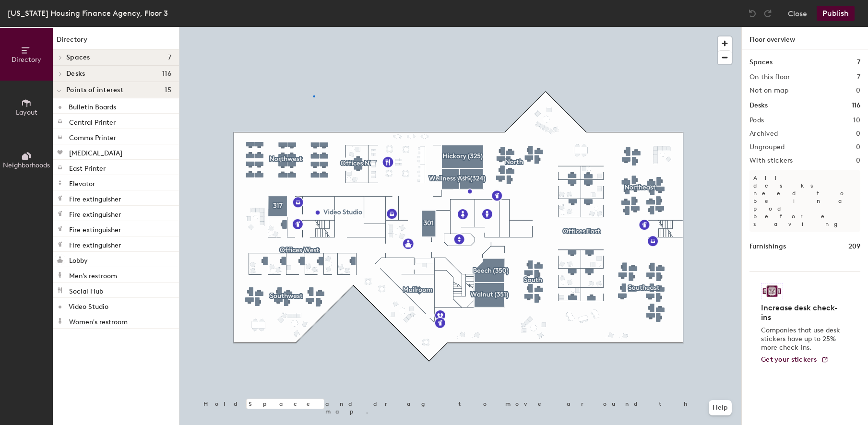 This screenshot has width=868, height=425. What do you see at coordinates (93, 136) in the screenshot?
I see `p: Comms Printer` at bounding box center [93, 136].